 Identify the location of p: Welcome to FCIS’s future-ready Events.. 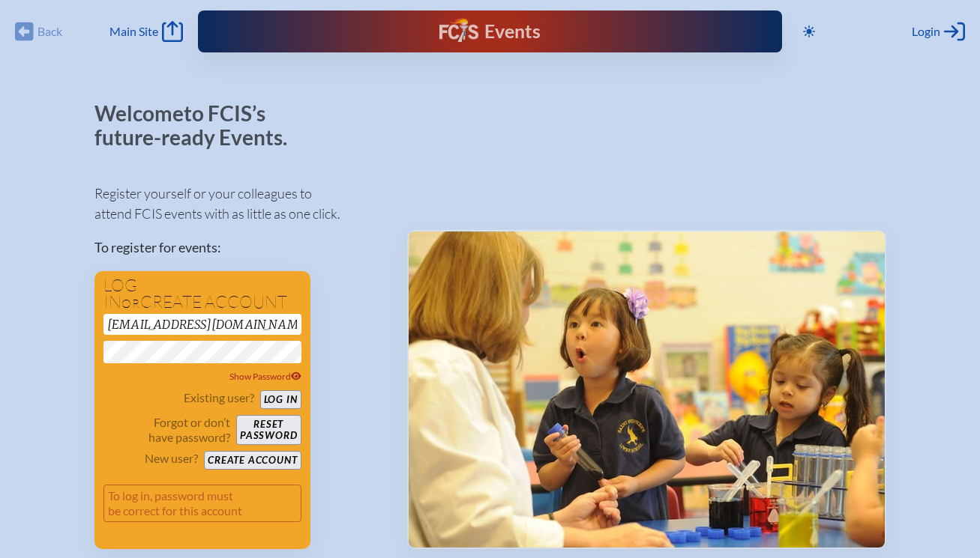
(199, 125).